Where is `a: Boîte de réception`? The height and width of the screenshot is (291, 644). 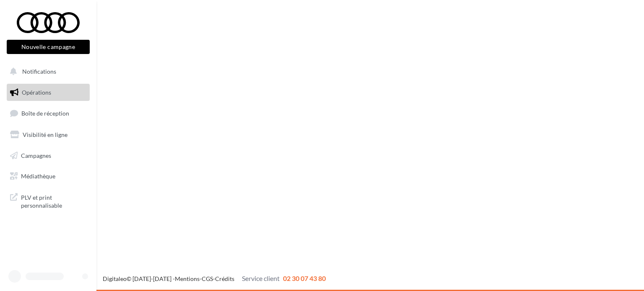
a: Boîte de réception is located at coordinates (48, 113).